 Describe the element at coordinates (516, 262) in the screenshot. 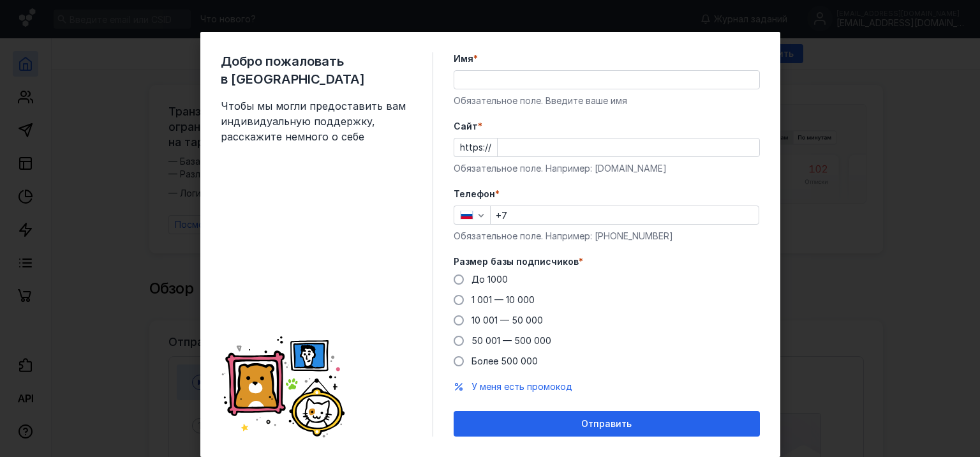

I see `span: Размер базы подписчиков` at that location.